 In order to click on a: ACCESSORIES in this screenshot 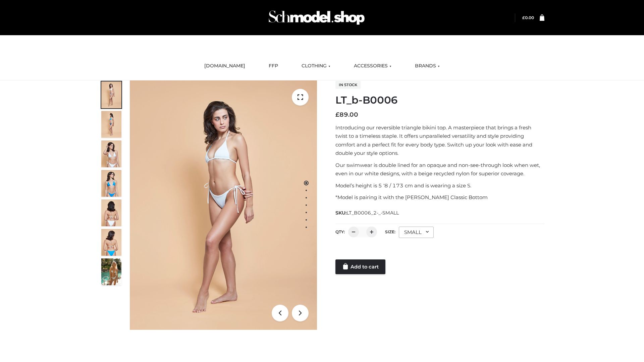, I will do `click(373, 66)`.